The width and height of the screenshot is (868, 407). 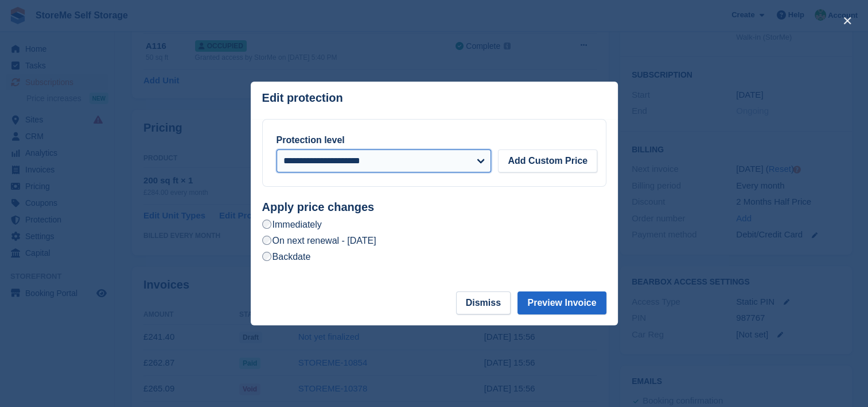 What do you see at coordinates (267, 256) in the screenshot?
I see `input: Backdate` at bounding box center [267, 256].